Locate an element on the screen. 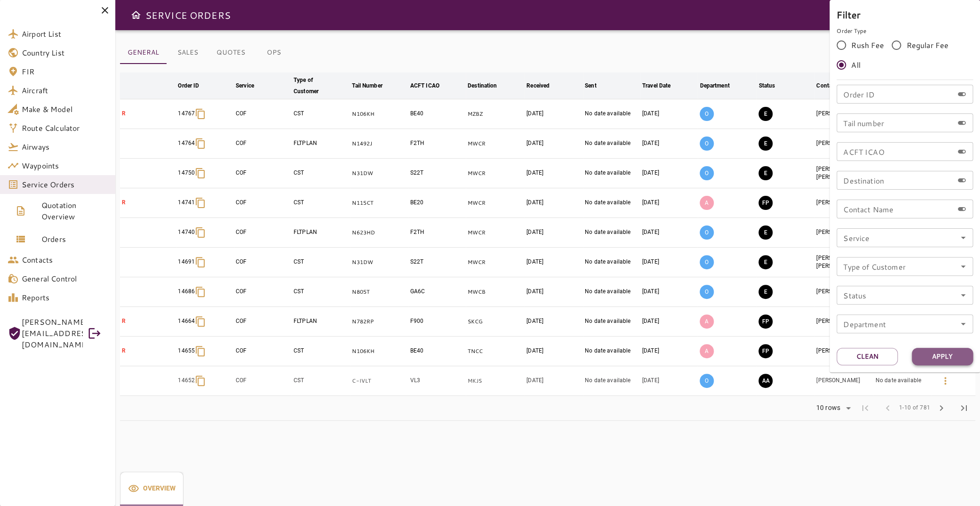 This screenshot has width=980, height=506. span: All is located at coordinates (855, 65).